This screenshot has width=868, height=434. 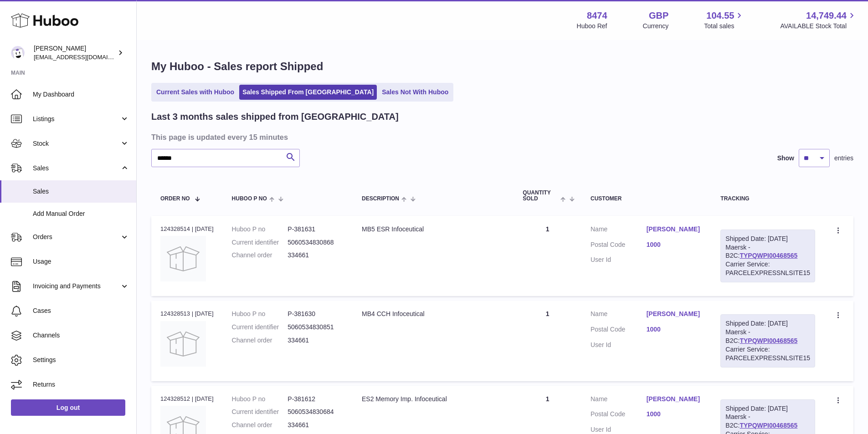 What do you see at coordinates (592, 26) in the screenshot?
I see `div: Huboo Ref` at bounding box center [592, 26].